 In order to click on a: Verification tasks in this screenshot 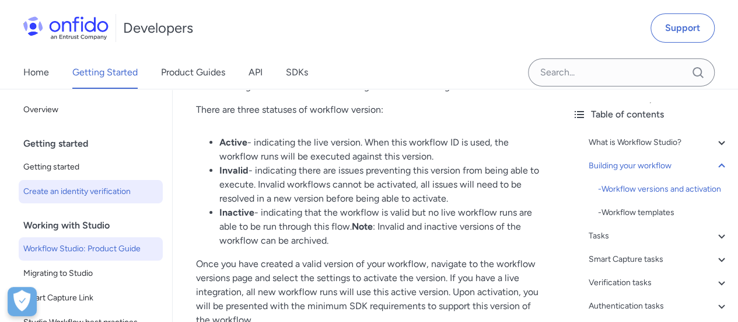, I will do `click(659, 282)`.